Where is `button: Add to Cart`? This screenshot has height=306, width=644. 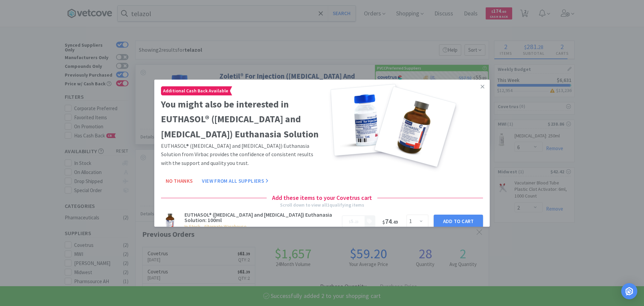 button: Add to Cart is located at coordinates (458, 221).